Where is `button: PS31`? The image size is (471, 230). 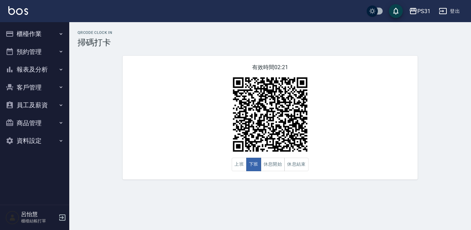 button: PS31 is located at coordinates (420, 11).